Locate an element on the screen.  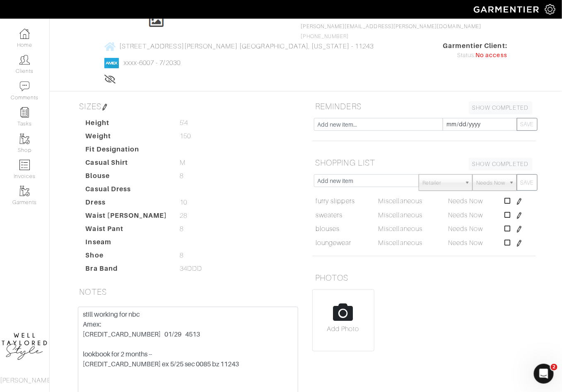
span: Retailer is located at coordinates (442, 183).